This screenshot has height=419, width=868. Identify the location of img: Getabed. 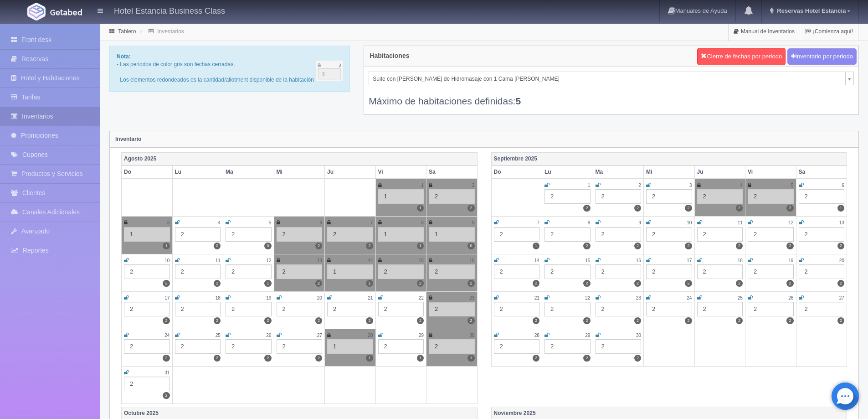
(37, 11).